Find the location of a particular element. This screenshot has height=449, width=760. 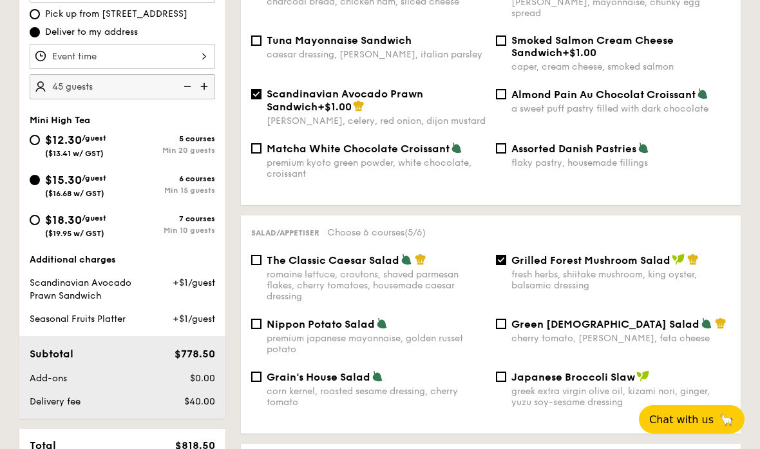

span: $15.30 is located at coordinates (63, 180).